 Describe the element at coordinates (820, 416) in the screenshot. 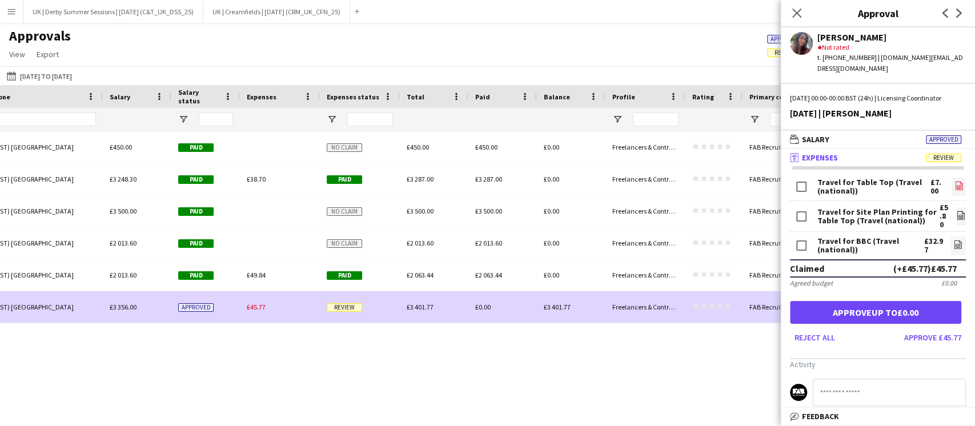

I see `span: Feedback` at that location.